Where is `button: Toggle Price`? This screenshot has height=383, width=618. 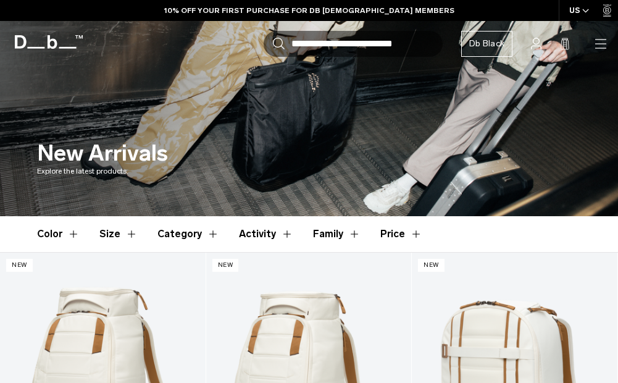
button: Toggle Price is located at coordinates (402, 234).